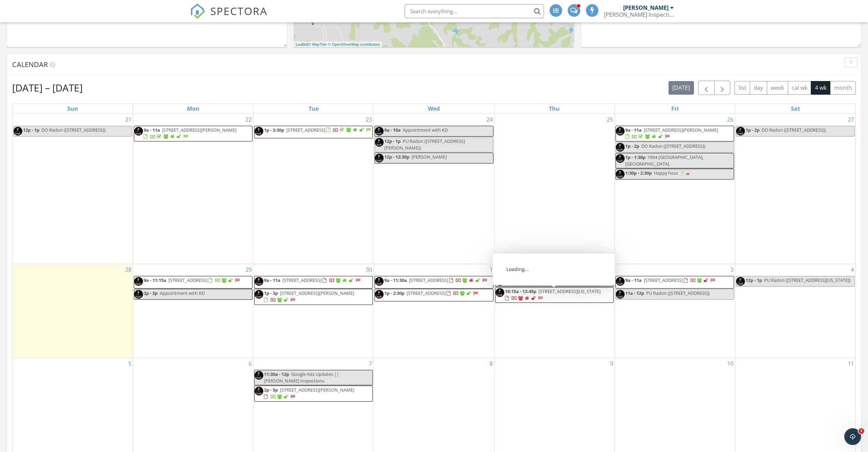  What do you see at coordinates (639, 173) in the screenshot?
I see `span: 1:30p - 2:30p` at bounding box center [639, 173].